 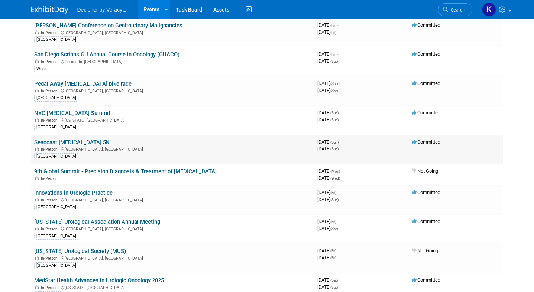 I want to click on a: MedStar Health Advances in Urologic Oncology 2025, so click(x=99, y=281).